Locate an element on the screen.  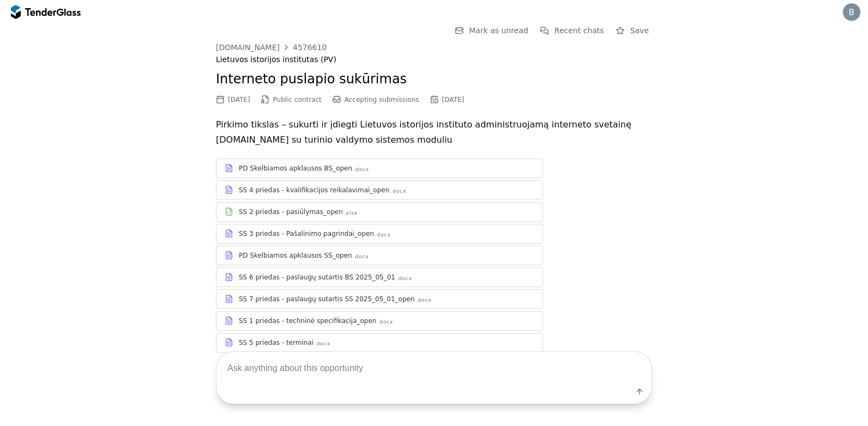
button: Recent chats is located at coordinates (572, 31).